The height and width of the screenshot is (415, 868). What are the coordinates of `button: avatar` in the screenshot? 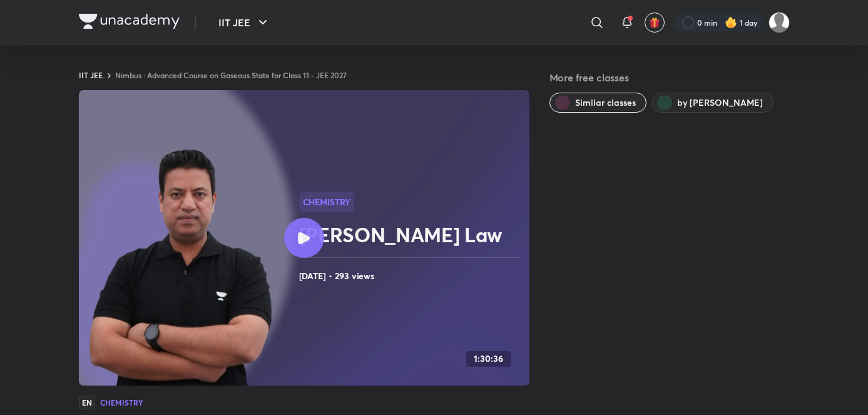 It's located at (654, 23).